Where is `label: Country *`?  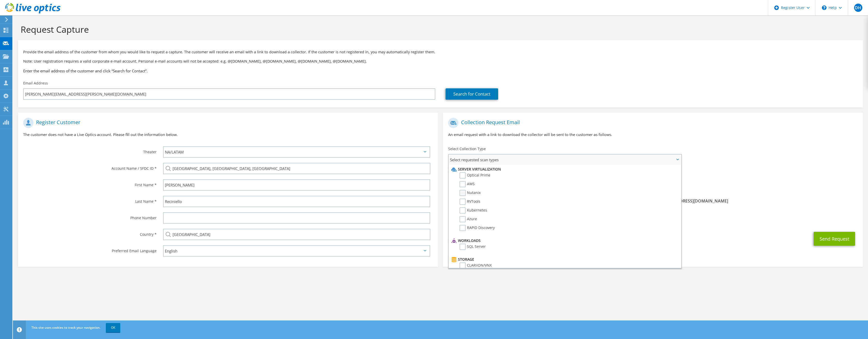
label: Country * is located at coordinates (90, 233).